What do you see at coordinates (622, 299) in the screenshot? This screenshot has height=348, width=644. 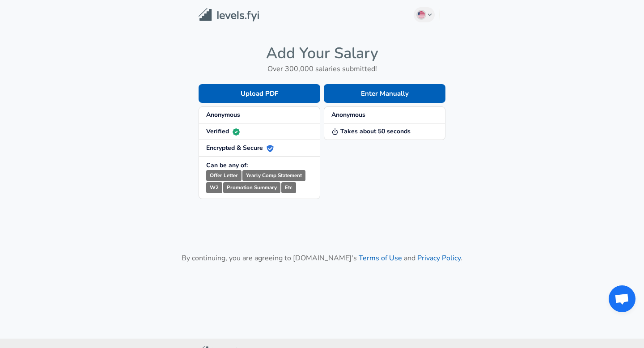 I see `div: Open chat` at bounding box center [622, 299].